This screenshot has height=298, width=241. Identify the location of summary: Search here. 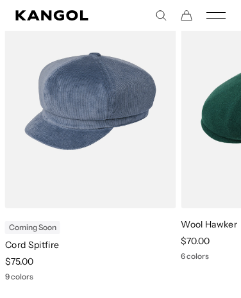
(161, 15).